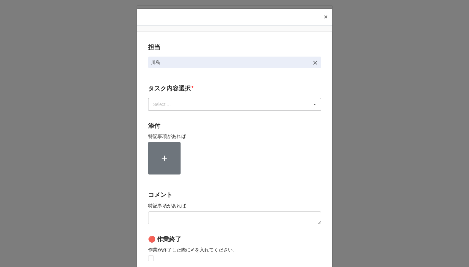 The height and width of the screenshot is (267, 469). I want to click on div: Select ..., so click(166, 104).